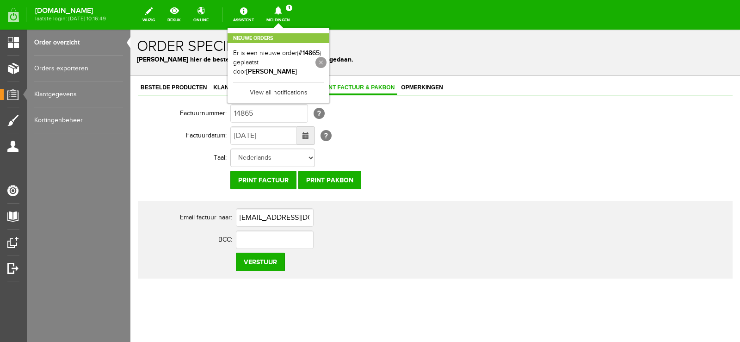 Image resolution: width=740 pixels, height=342 pixels. Describe the element at coordinates (226, 58) in the screenshot. I see `a: Print factuur & pakbon` at that location.